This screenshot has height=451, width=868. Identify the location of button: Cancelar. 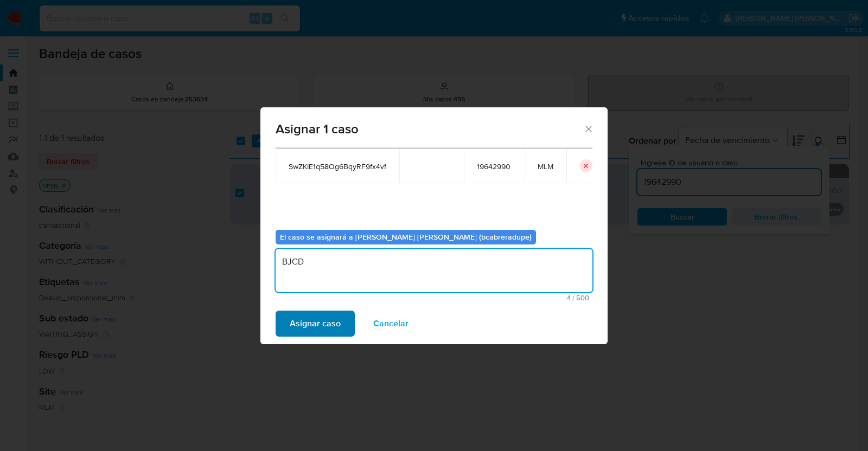
(391, 323).